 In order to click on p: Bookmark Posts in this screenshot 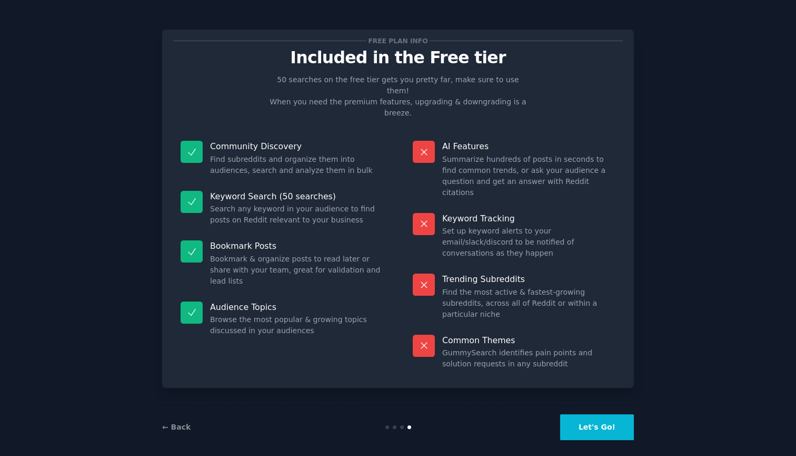, I will do `click(297, 245)`.